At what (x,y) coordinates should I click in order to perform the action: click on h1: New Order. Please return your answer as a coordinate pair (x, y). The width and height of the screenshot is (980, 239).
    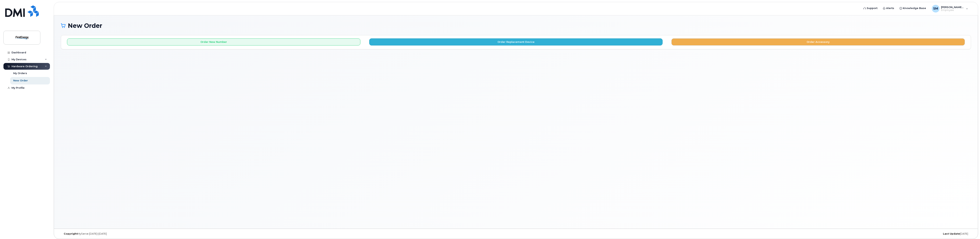
    Looking at the image, I should click on (515, 26).